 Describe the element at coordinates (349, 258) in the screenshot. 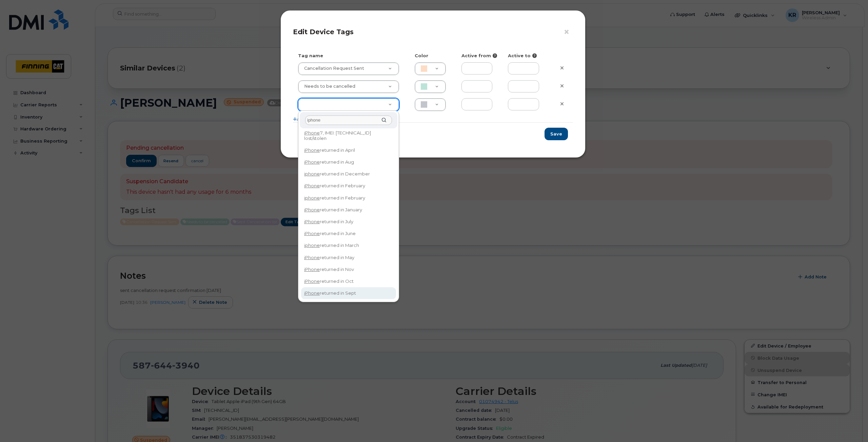

I see `div: returned in May` at that location.